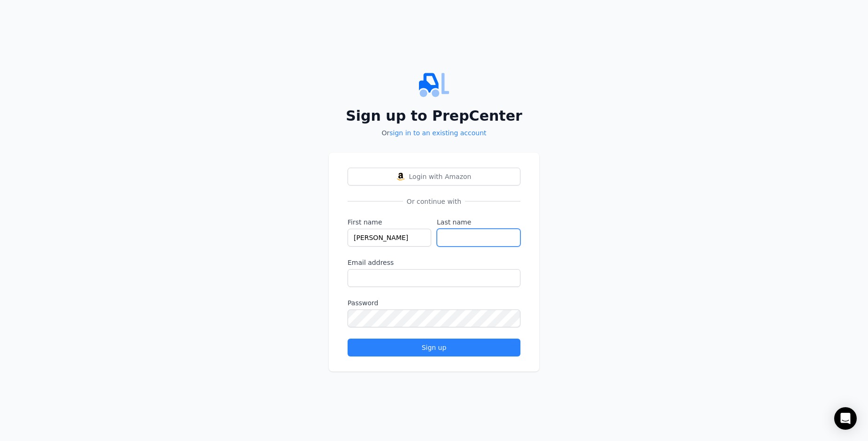 The image size is (868, 441). Describe the element at coordinates (434, 262) in the screenshot. I see `label: Email address` at that location.